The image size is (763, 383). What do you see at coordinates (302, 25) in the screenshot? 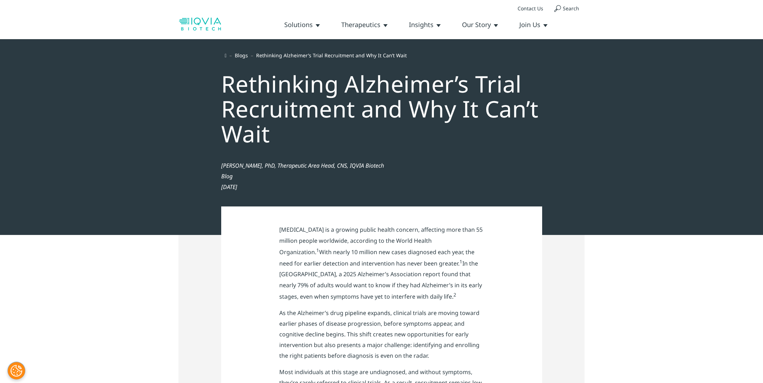
I see `a: Solutions` at bounding box center [302, 25].